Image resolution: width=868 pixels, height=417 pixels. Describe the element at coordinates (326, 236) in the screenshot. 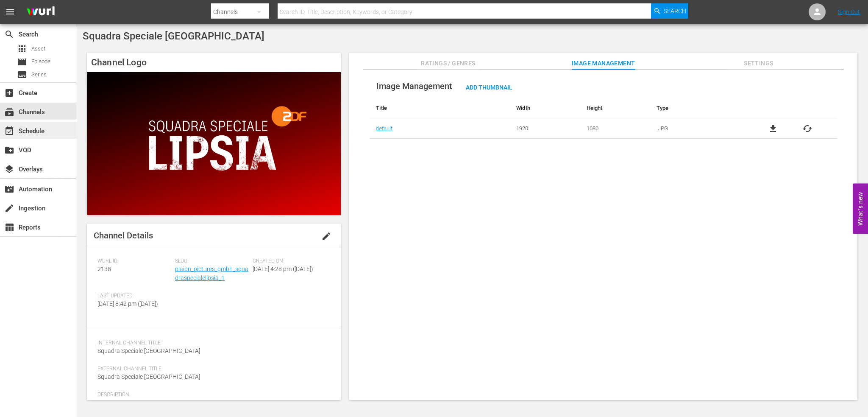

I see `span: edit` at that location.